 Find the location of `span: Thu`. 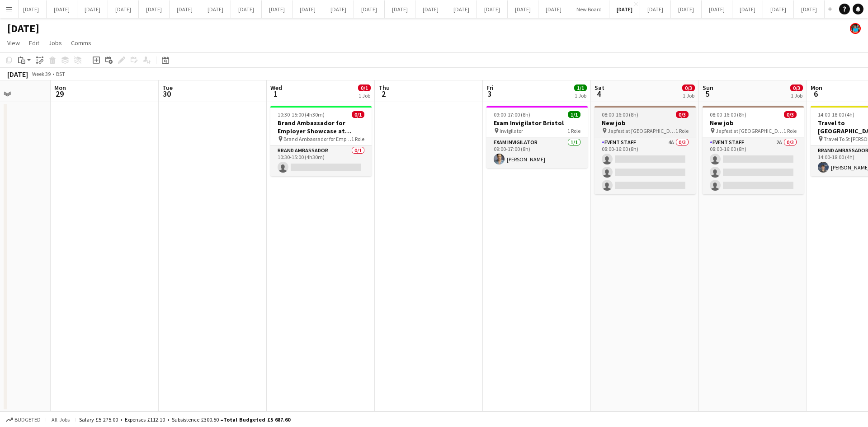

span: Thu is located at coordinates (384, 88).